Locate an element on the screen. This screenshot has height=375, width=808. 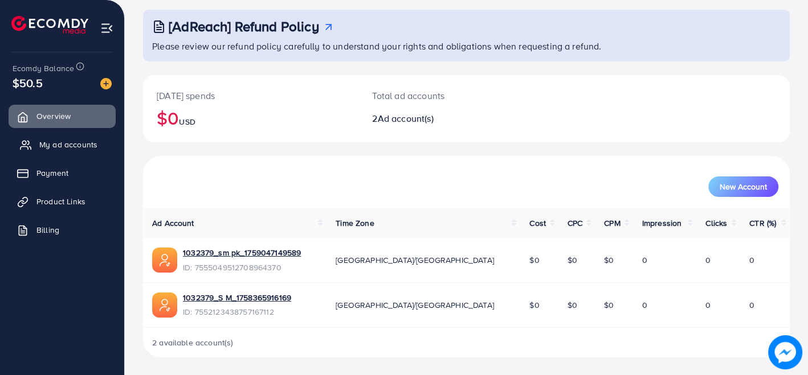
span: 2 available account(s) is located at coordinates (192, 343).